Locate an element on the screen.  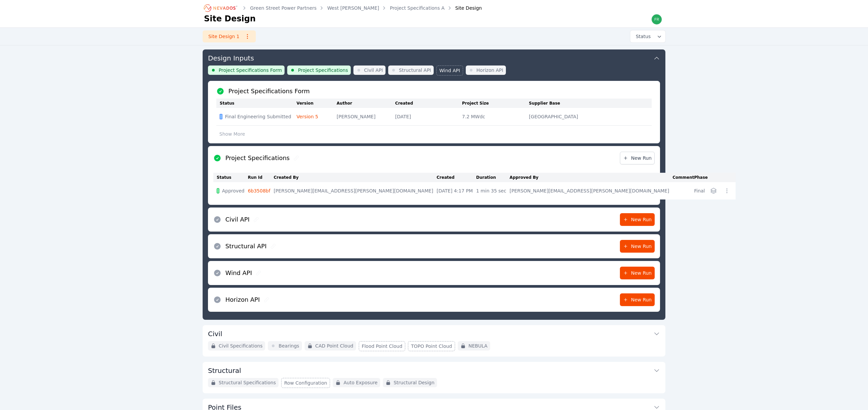
span: Auto Exposure is located at coordinates (361, 383).